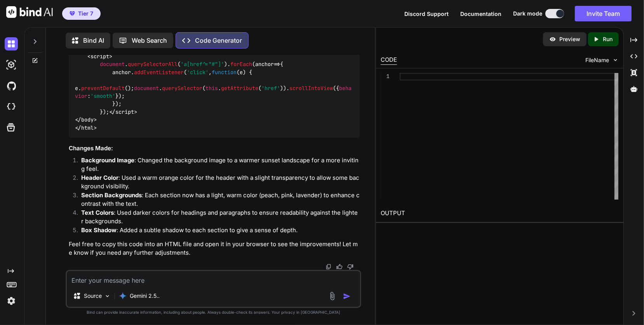  I want to click on p: Bind can provide inaccurate information, including about people. Always double-check its answers...., so click(214, 312).